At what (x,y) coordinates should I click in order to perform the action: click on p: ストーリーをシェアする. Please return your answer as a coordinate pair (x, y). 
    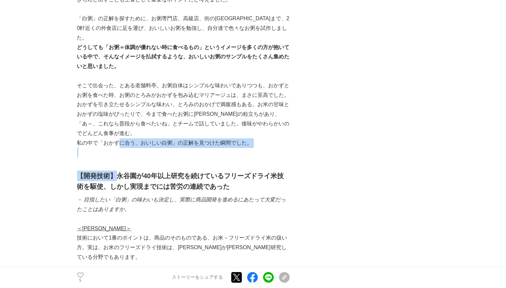
    Looking at the image, I should click on (198, 278).